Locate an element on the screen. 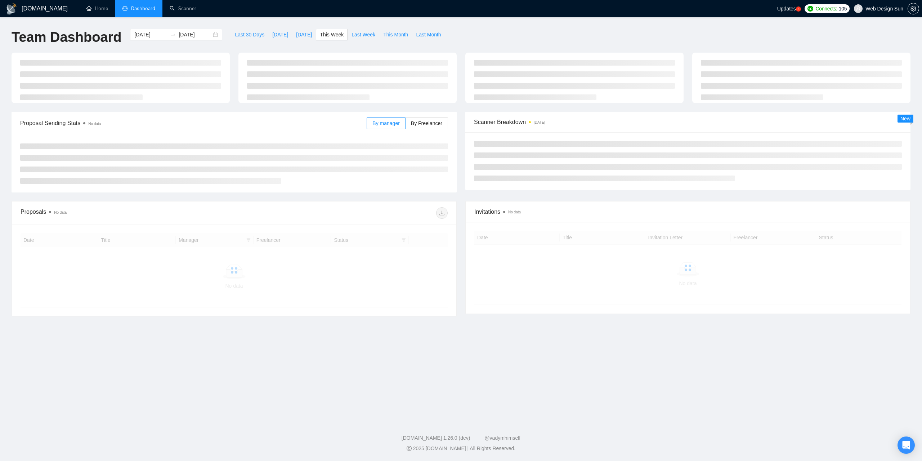 The width and height of the screenshot is (922, 461). span: user is located at coordinates (858, 9).